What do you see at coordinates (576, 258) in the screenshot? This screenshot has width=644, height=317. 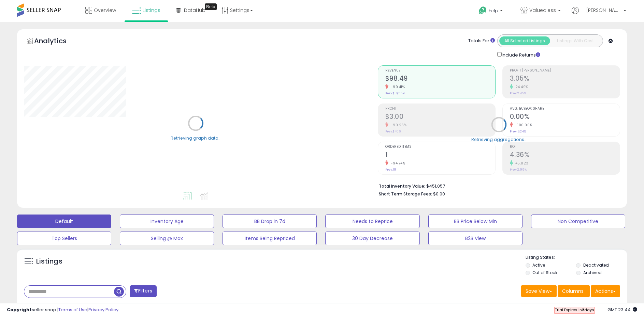 I see `p: Listing States:` at bounding box center [576, 258].